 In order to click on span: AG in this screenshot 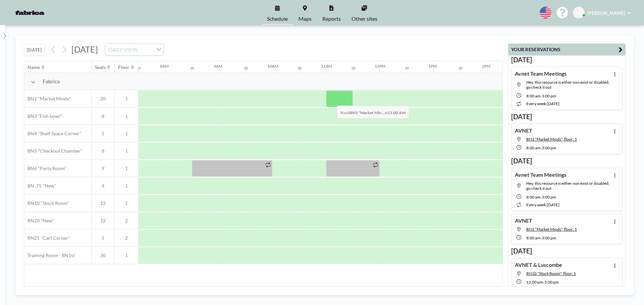, I will do `click(579, 13)`.